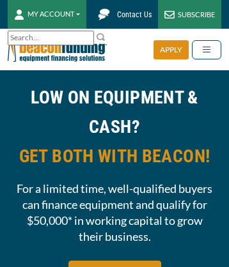 This screenshot has height=267, width=229. What do you see at coordinates (57, 49) in the screenshot?
I see `img: Beacon Funding Corporation logo` at bounding box center [57, 49].